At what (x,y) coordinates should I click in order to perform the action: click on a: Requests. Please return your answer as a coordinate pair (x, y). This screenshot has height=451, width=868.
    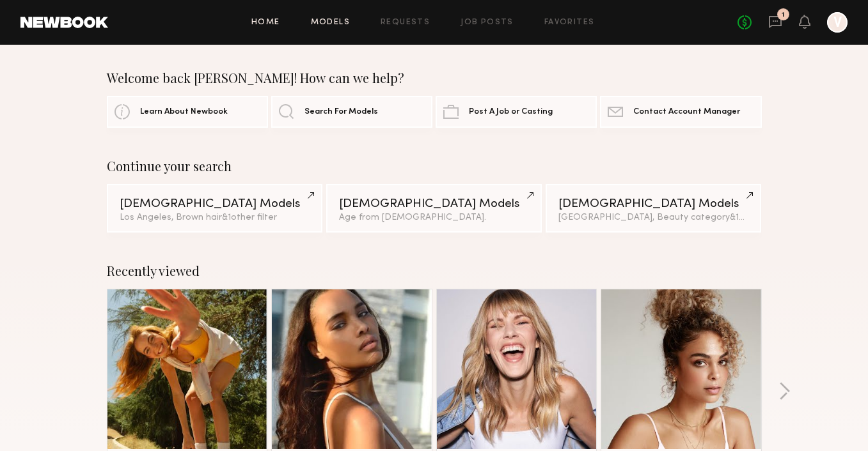
    Looking at the image, I should click on (405, 23).